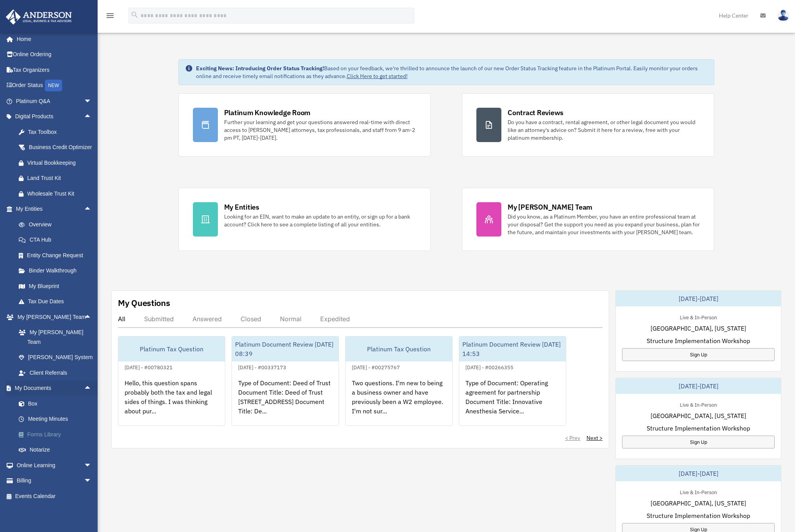 Image resolution: width=795 pixels, height=532 pixels. I want to click on i: search, so click(135, 15).